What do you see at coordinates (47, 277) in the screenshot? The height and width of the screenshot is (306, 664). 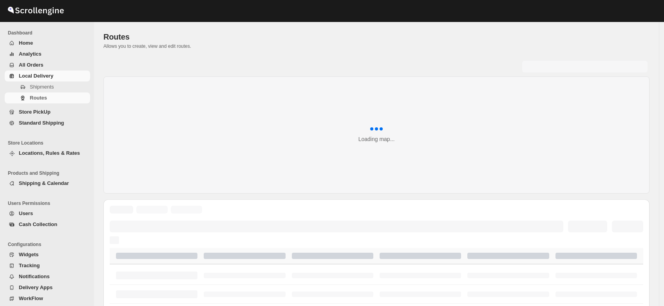 I see `button: Notifications` at bounding box center [47, 277].